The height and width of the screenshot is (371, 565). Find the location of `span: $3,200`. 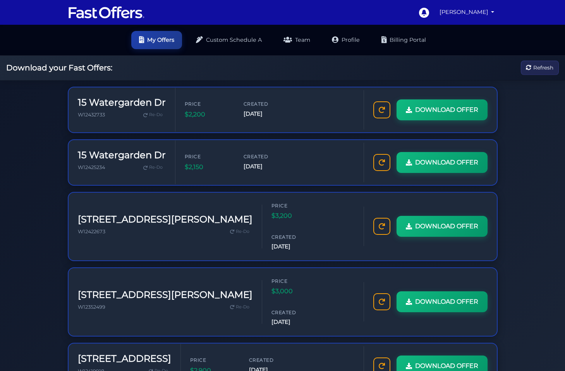

span: $3,200 is located at coordinates (295, 216).